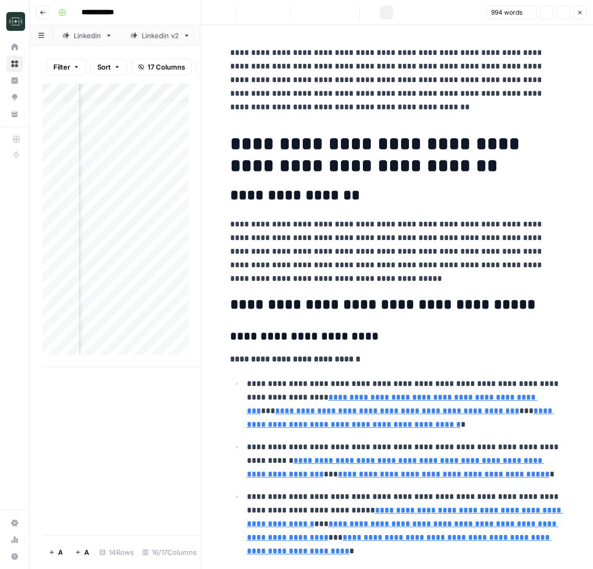 This screenshot has width=593, height=569. Describe the element at coordinates (86, 553) in the screenshot. I see `span: Add 10 Rows` at that location.